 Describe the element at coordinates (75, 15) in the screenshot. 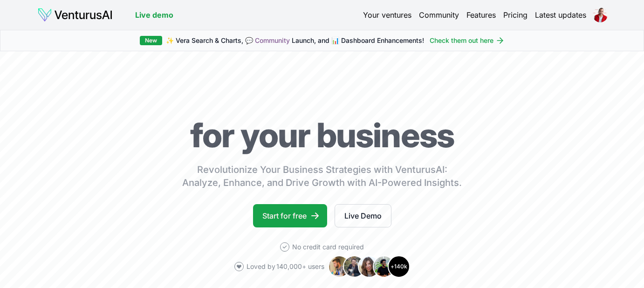

I see `img: logo` at that location.